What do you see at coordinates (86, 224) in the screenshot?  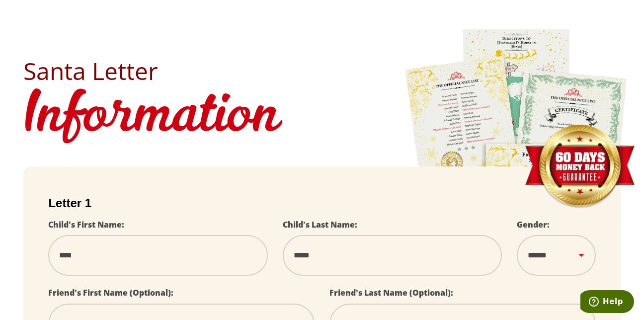 I see `label: Child's First Name:` at bounding box center [86, 224].